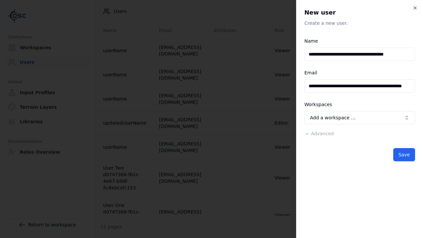 This screenshot has width=423, height=238. What do you see at coordinates (311, 73) in the screenshot?
I see `label: Email` at bounding box center [311, 73].